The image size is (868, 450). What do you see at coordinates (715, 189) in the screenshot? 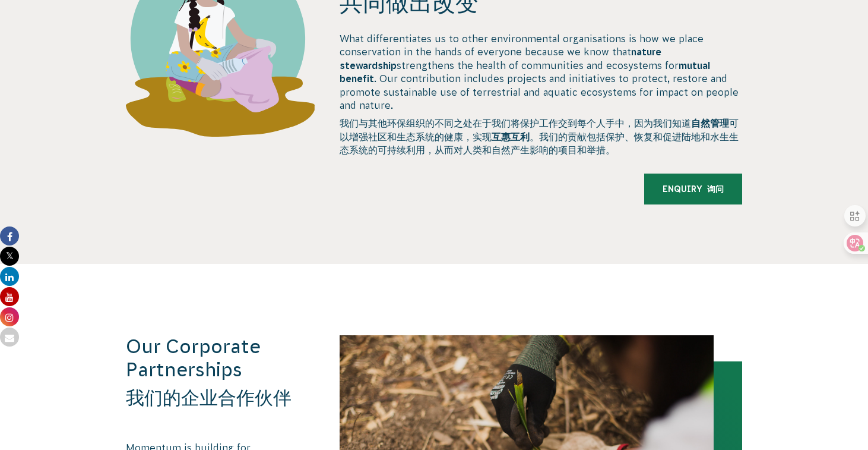
I see `font: 询问` at bounding box center [715, 189].